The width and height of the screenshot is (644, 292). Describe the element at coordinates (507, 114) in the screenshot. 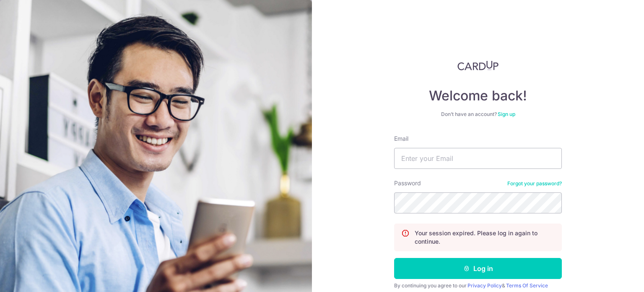

I see `a: Sign up` at that location.